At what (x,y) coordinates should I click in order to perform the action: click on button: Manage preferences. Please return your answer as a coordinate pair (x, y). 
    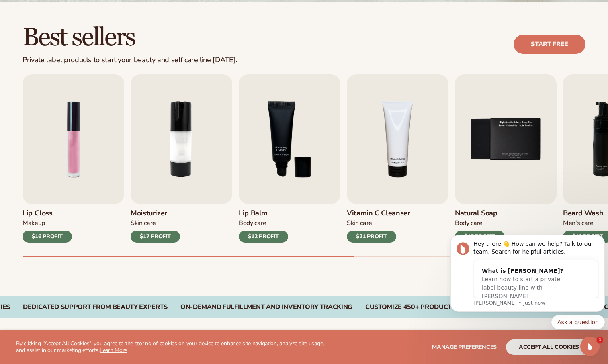
    Looking at the image, I should click on (464, 348).